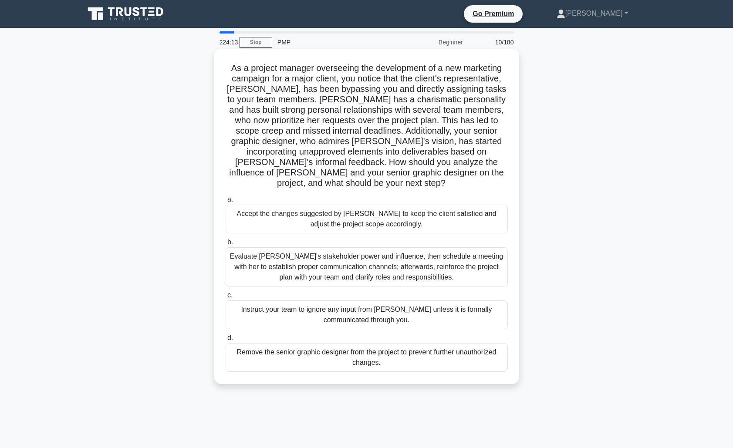 Image resolution: width=733 pixels, height=448 pixels. Describe the element at coordinates (227, 42) in the screenshot. I see `div: 224:13` at that location.